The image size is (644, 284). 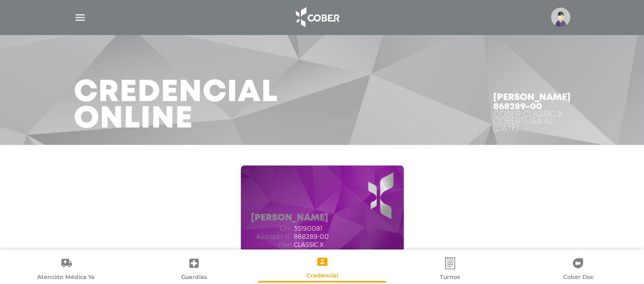 What do you see at coordinates (449, 269) in the screenshot?
I see `a: Turnos` at bounding box center [449, 269].